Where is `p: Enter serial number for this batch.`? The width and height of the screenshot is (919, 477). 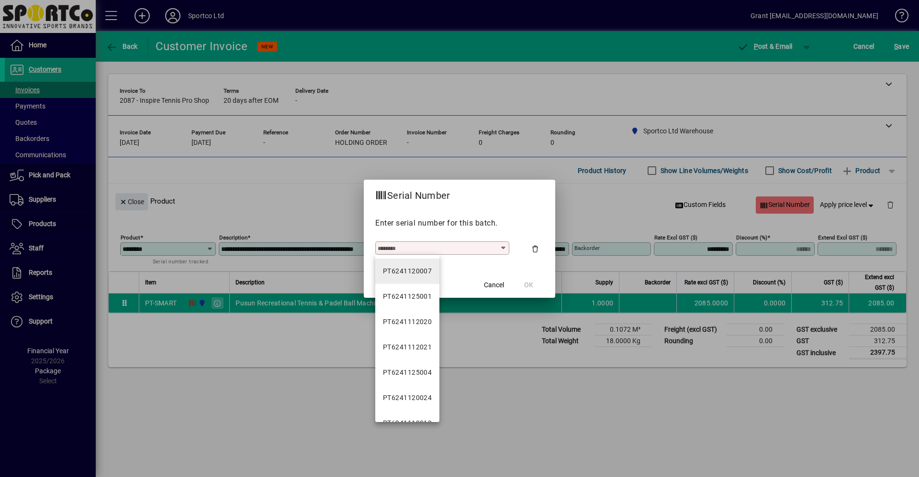 p: Enter serial number for this batch. is located at coordinates (459, 223).